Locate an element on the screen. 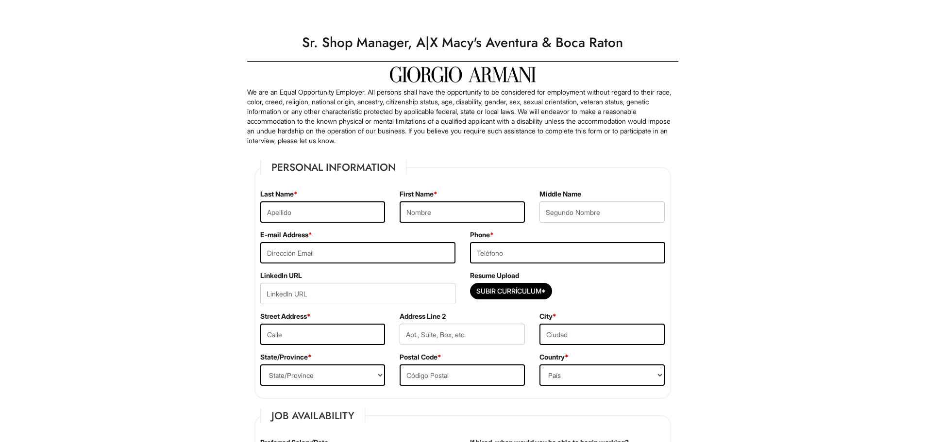 This screenshot has width=925, height=442. img: Giorgio Armani is located at coordinates (463, 74).